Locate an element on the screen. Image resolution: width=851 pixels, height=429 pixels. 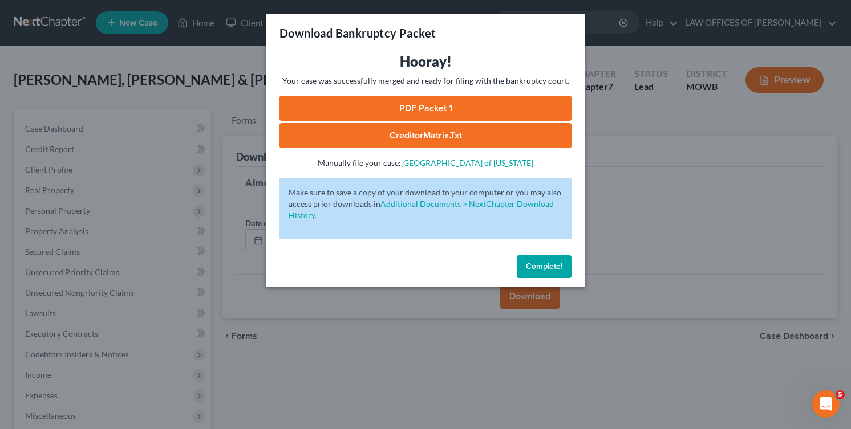
h3: Hooray! is located at coordinates (425, 62).